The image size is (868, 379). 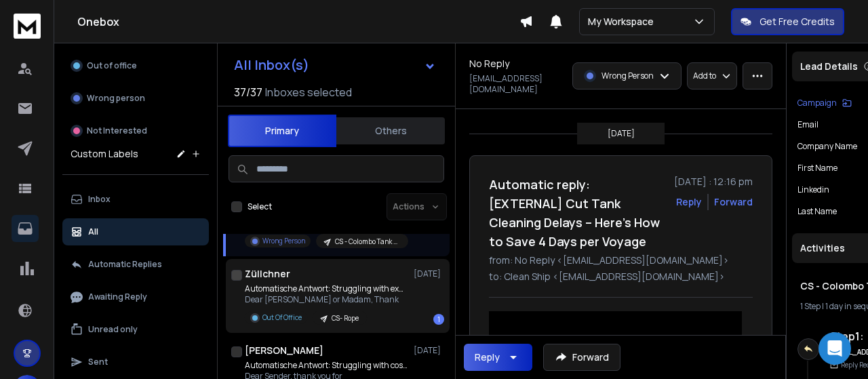 What do you see at coordinates (810, 306) in the screenshot?
I see `span: 1 Step` at bounding box center [810, 306].